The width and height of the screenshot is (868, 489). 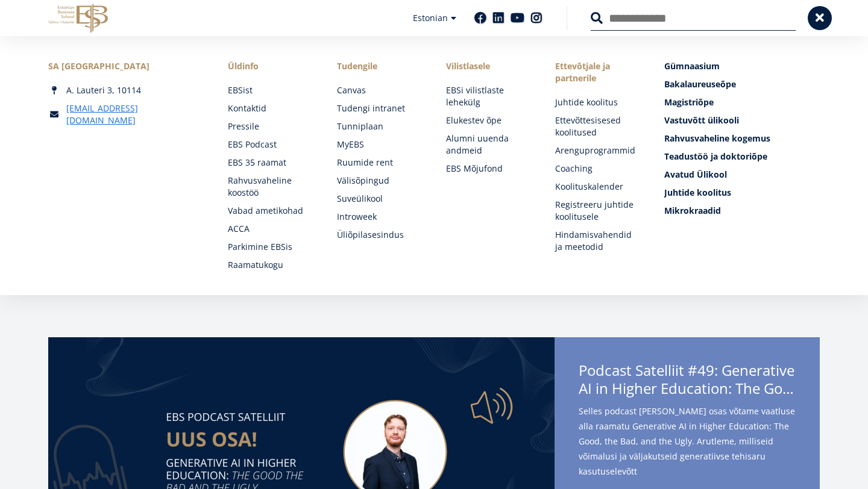 What do you see at coordinates (688, 381) in the screenshot?
I see `span: Podcast Satelliit #49: Generative` at bounding box center [688, 381].